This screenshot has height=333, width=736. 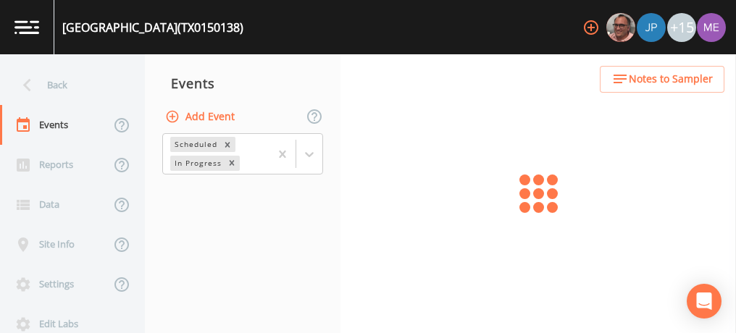 I want to click on img: logo, so click(x=27, y=27).